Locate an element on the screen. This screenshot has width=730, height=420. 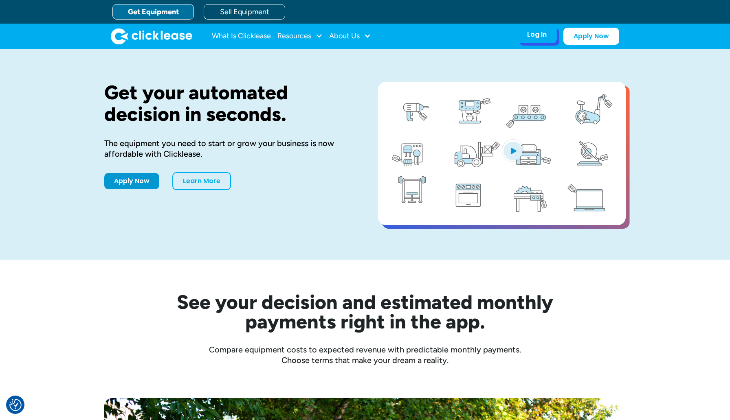
a: home is located at coordinates (151, 36).